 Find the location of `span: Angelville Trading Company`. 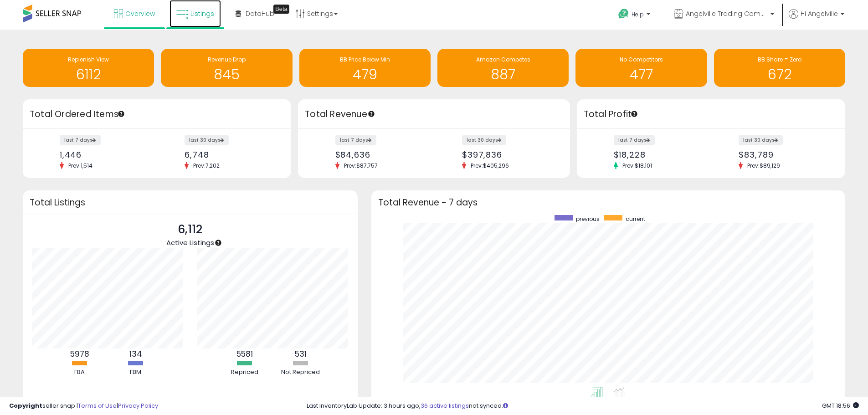

span: Angelville Trading Company is located at coordinates (727, 14).